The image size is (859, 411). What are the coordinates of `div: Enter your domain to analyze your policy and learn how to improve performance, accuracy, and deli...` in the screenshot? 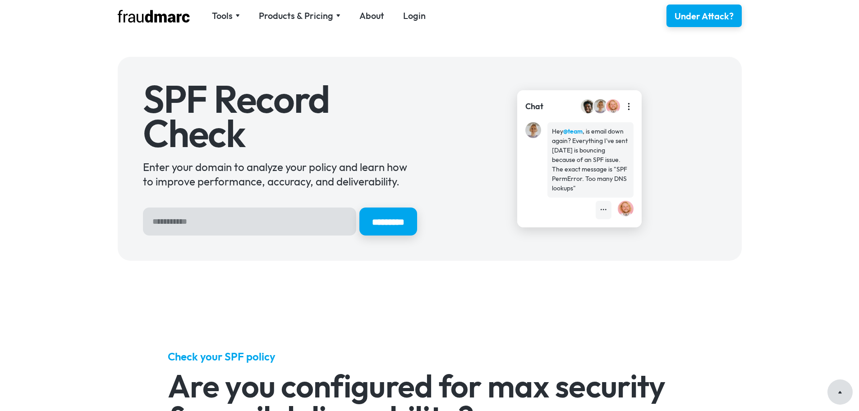 It's located at (280, 174).